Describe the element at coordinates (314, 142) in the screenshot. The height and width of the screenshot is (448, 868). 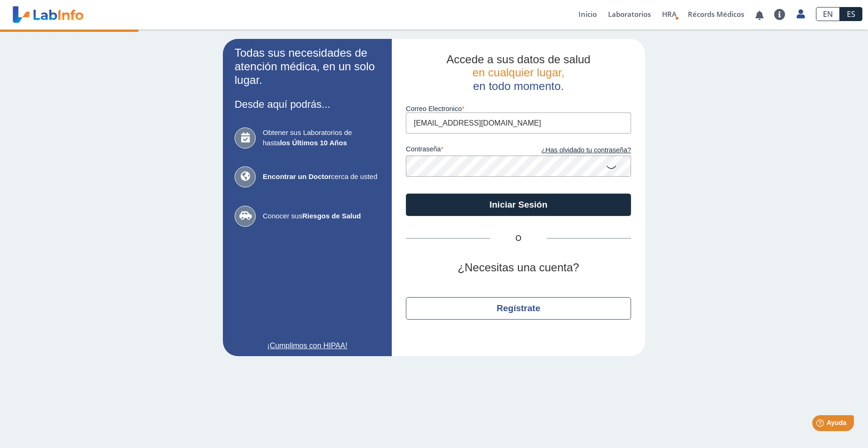
I see `b: los Últimos 10 Años` at that location.